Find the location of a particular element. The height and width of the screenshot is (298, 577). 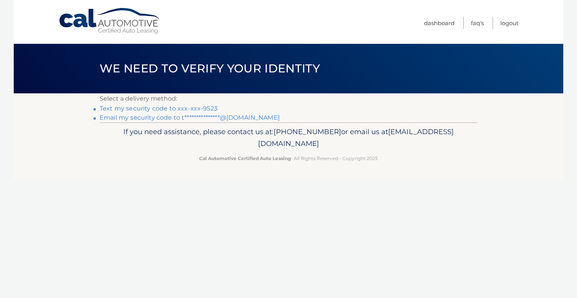

a: Text my security code to xxx-xxx-9523 is located at coordinates (158, 108).